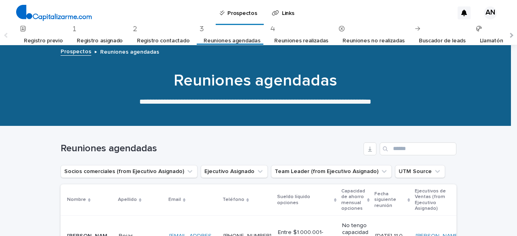 This screenshot has height=236, width=517. I want to click on a: Reuniones no realizadas, so click(374, 41).